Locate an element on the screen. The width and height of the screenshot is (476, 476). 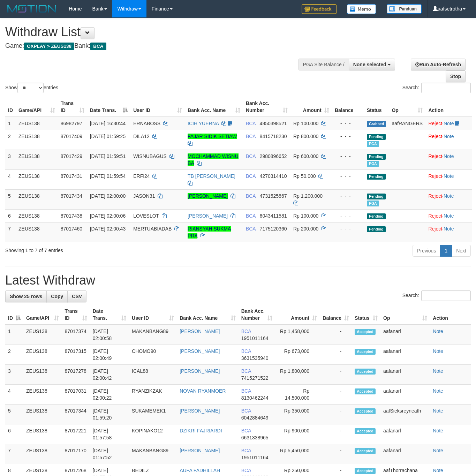
span: Copy is located at coordinates (57, 296).